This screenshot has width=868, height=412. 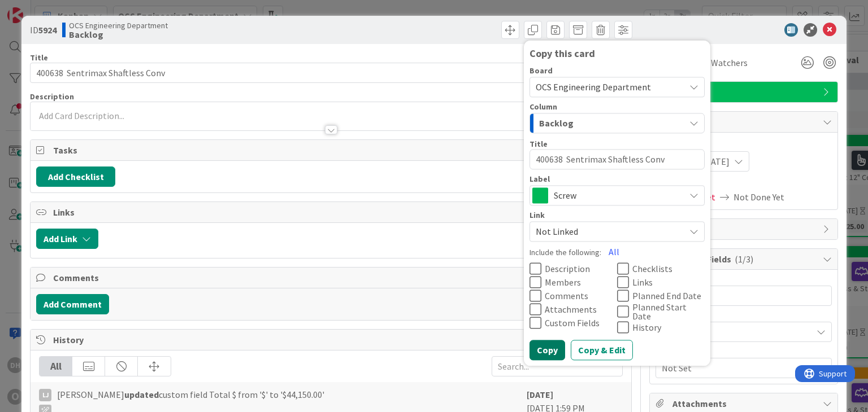 What do you see at coordinates (573, 282) in the screenshot?
I see `button: Members` at bounding box center [573, 282].